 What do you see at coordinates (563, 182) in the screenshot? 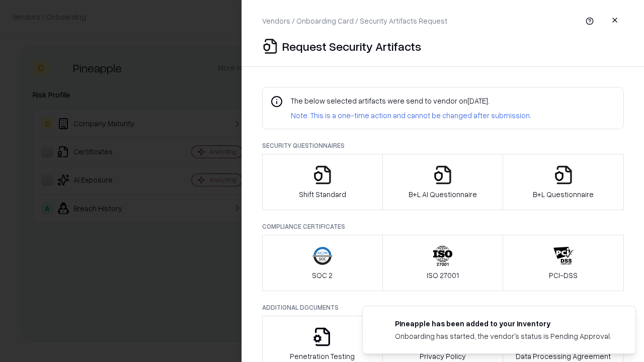
I see `button: B+L Questionnaire` at bounding box center [563, 182].